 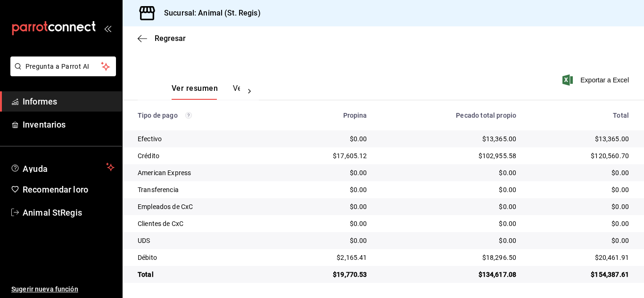 I want to click on font: $102,955.58, so click(x=498, y=156).